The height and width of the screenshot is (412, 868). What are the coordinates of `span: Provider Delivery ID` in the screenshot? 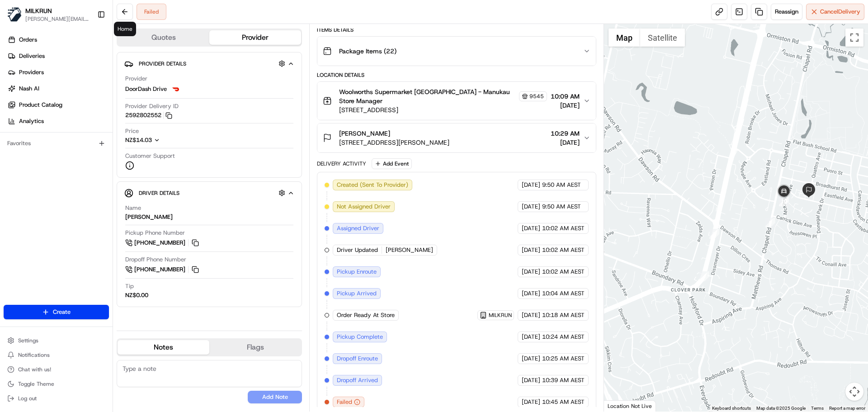 It's located at (152, 106).